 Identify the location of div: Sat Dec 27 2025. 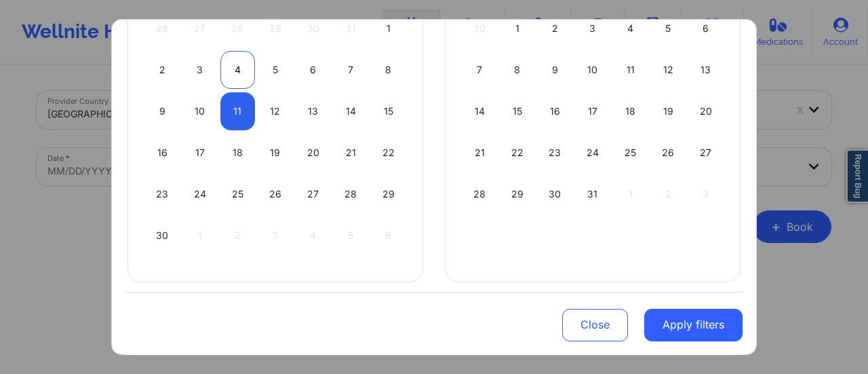
(705, 153).